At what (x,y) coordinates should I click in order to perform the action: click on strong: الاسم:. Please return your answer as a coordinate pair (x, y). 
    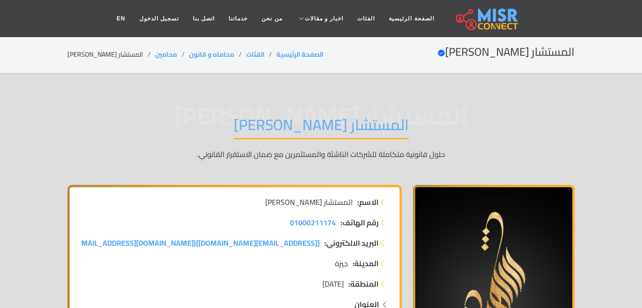
    Looking at the image, I should click on (368, 202).